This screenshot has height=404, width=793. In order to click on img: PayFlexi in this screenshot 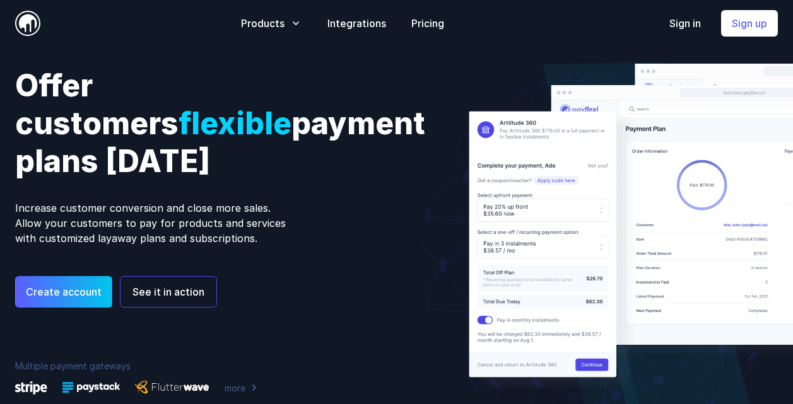, I will do `click(28, 23)`.